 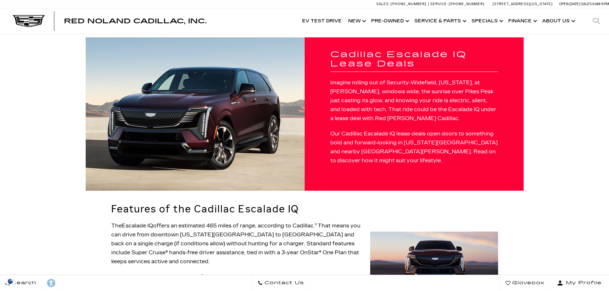 I want to click on a: Contact Us, so click(x=280, y=283).